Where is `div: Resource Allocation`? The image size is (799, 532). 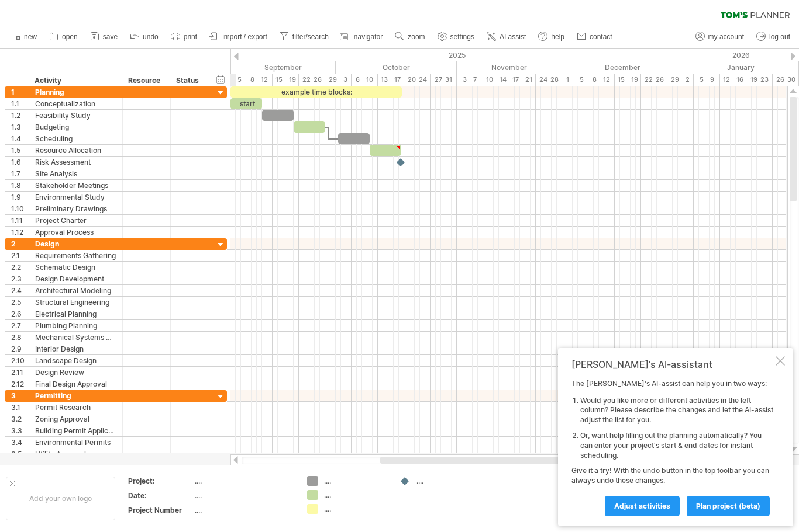
div: Resource Allocation is located at coordinates (76, 150).